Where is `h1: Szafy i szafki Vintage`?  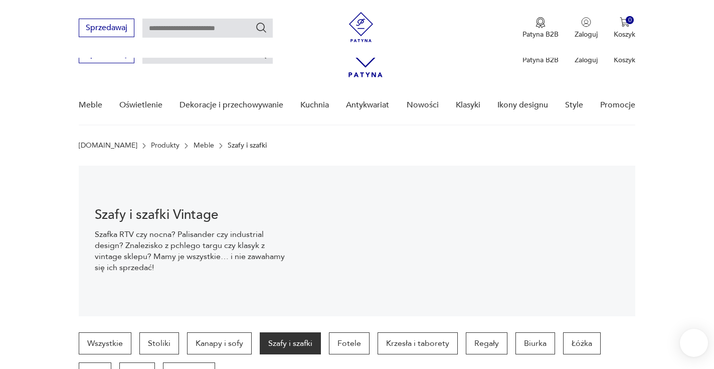 h1: Szafy i szafki Vintage is located at coordinates (190, 215).